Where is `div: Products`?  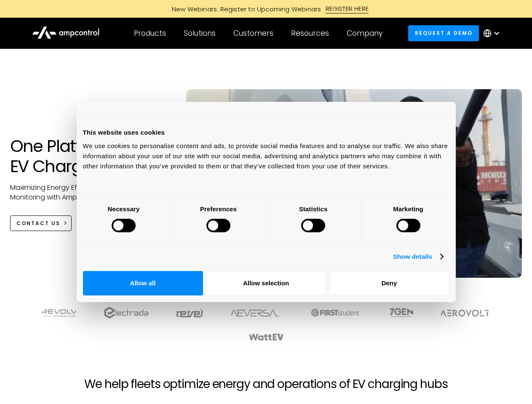
div: Products is located at coordinates (150, 34).